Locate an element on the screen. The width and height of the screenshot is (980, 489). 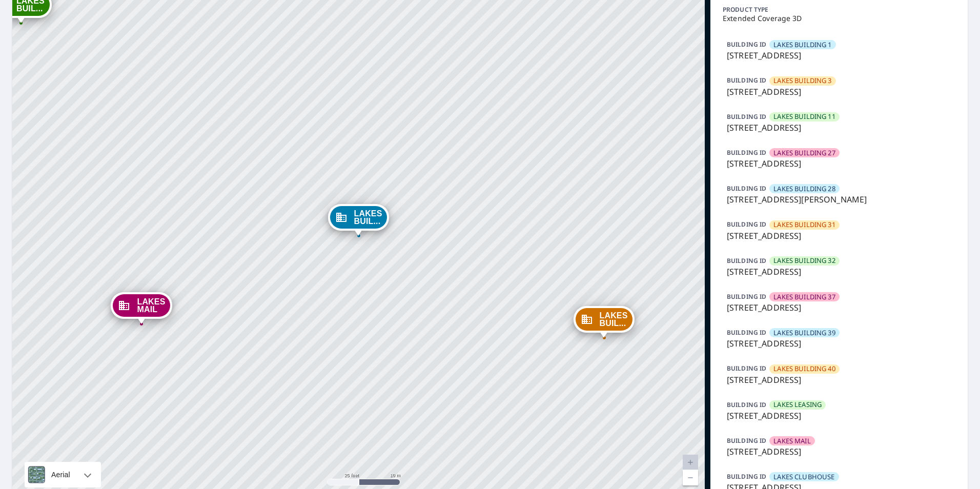
div: Dropped pin, building LAKES BUILDING 1, Commercial property, 8620 Southwestern Blvd Dallas, TX 75206 is located at coordinates (359, 220).